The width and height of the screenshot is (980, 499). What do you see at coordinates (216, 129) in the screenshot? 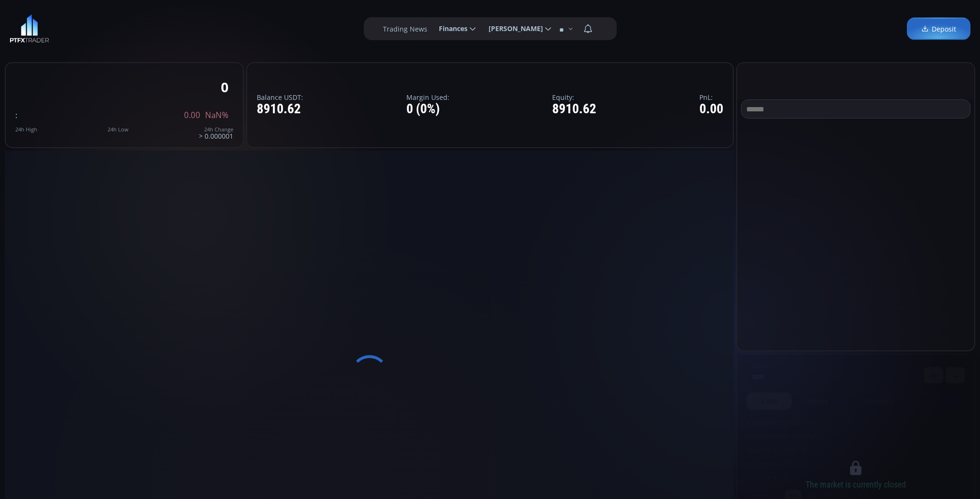
I see `div: 24h Change` at bounding box center [216, 129].